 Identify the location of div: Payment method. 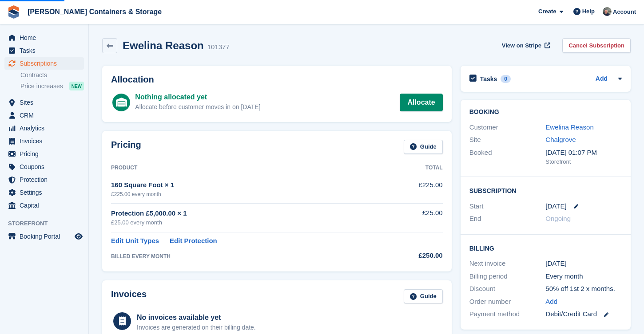
(508, 314).